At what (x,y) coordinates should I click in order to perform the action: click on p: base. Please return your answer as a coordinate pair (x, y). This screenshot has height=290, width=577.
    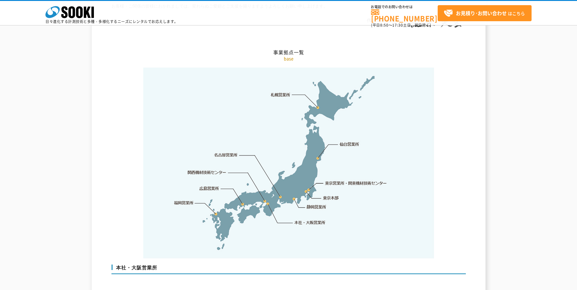
    Looking at the image, I should click on (289, 59).